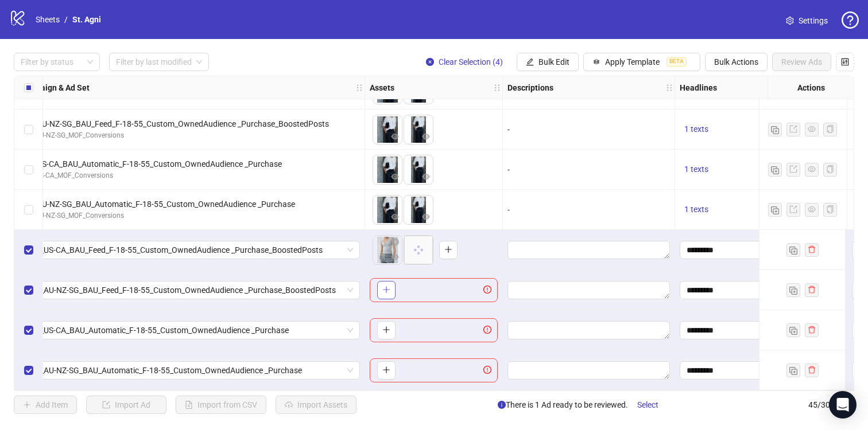 The height and width of the screenshot is (430, 868). I want to click on strong: Headlines, so click(698, 88).